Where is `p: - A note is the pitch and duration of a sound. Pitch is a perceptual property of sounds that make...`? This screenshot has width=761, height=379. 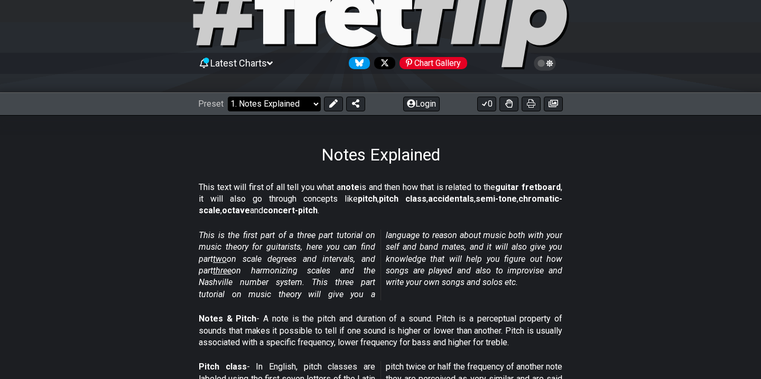
p: - A note is the pitch and duration of a sound. Pitch is a perceptual property of sounds that make... is located at coordinates (380, 331).